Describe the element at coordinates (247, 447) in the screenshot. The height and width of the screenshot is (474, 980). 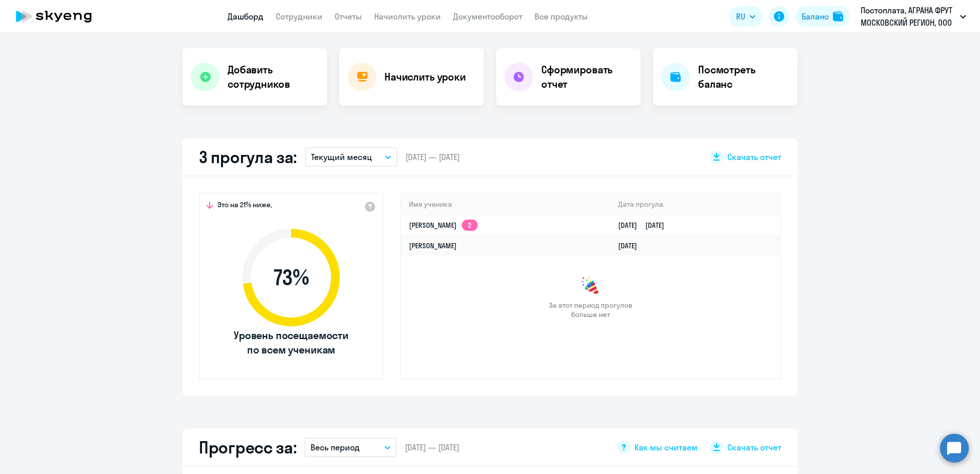
I see `h2: Прогресс за:` at that location.